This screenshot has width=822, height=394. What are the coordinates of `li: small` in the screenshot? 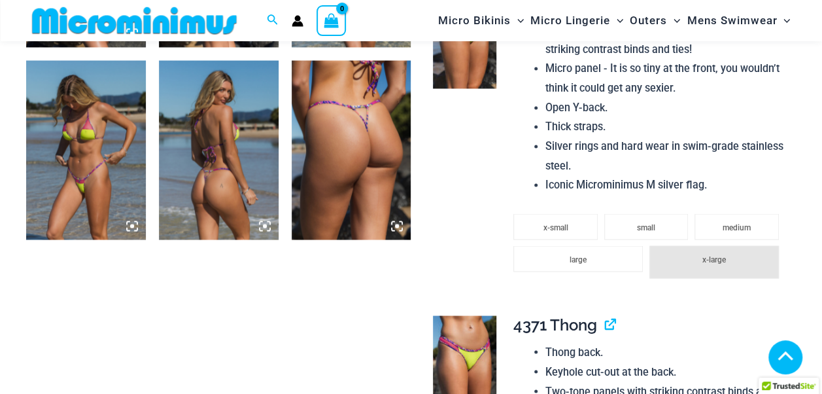 It's located at (646, 226).